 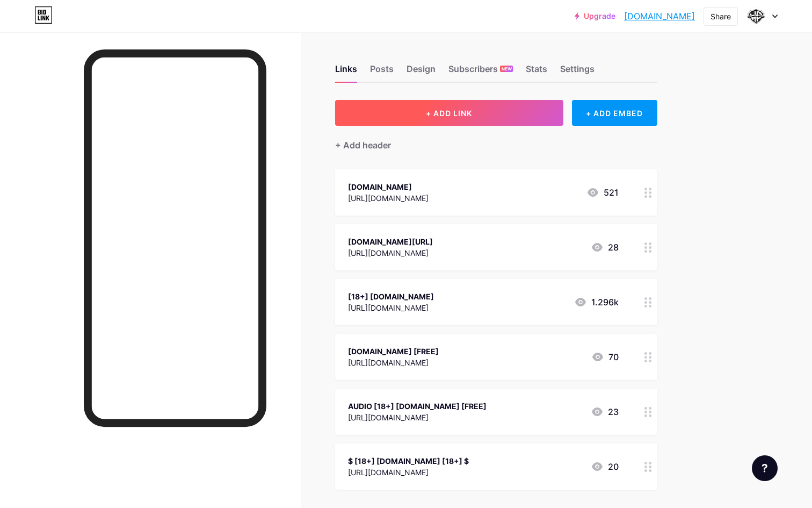 I want to click on div: Share, so click(x=720, y=16).